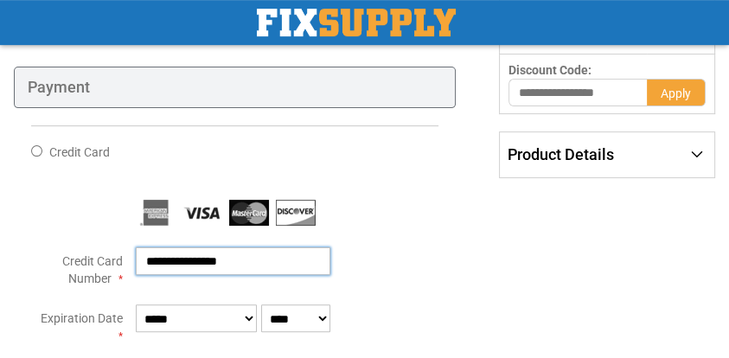 The height and width of the screenshot is (358, 729). What do you see at coordinates (93, 270) in the screenshot?
I see `span: Credit Card Number` at bounding box center [93, 270].